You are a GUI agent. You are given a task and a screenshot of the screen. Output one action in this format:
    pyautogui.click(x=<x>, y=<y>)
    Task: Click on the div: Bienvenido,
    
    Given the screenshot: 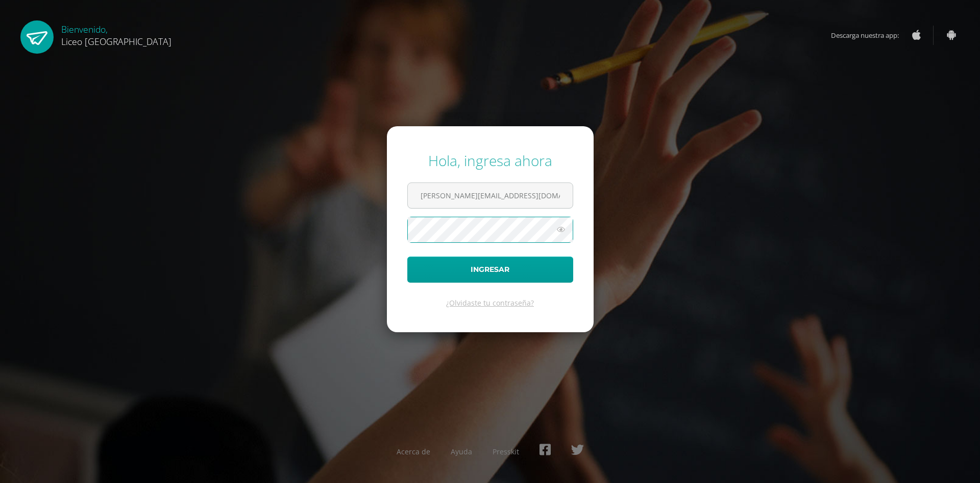 What is the action you would take?
    pyautogui.click(x=117, y=34)
    